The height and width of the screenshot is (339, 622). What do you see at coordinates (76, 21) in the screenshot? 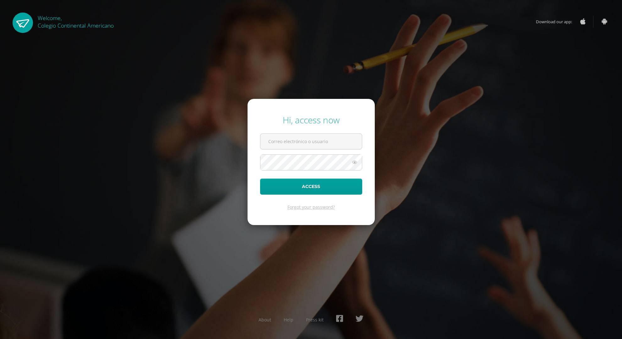
I see `div: Welcome,` at bounding box center [76, 21].